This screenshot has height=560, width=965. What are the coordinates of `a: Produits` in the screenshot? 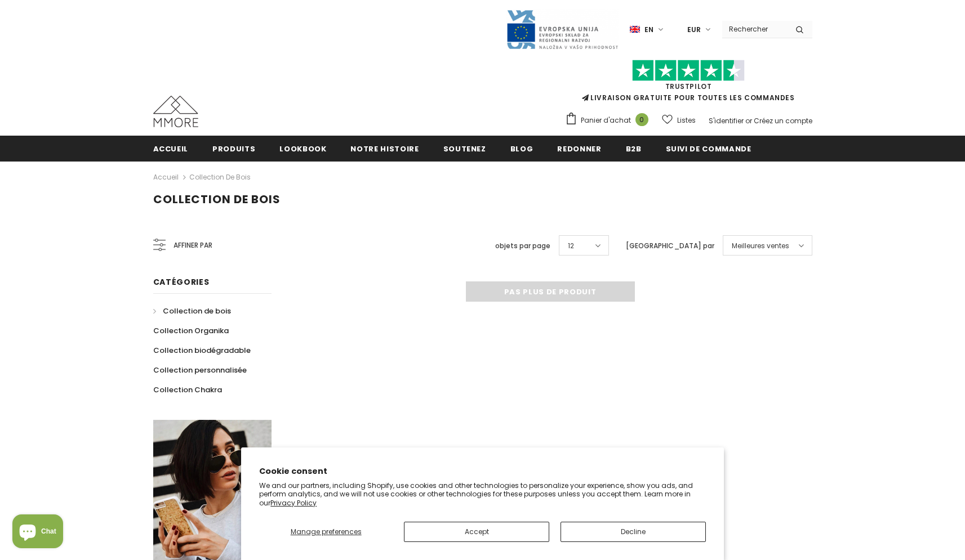 It's located at (233, 148).